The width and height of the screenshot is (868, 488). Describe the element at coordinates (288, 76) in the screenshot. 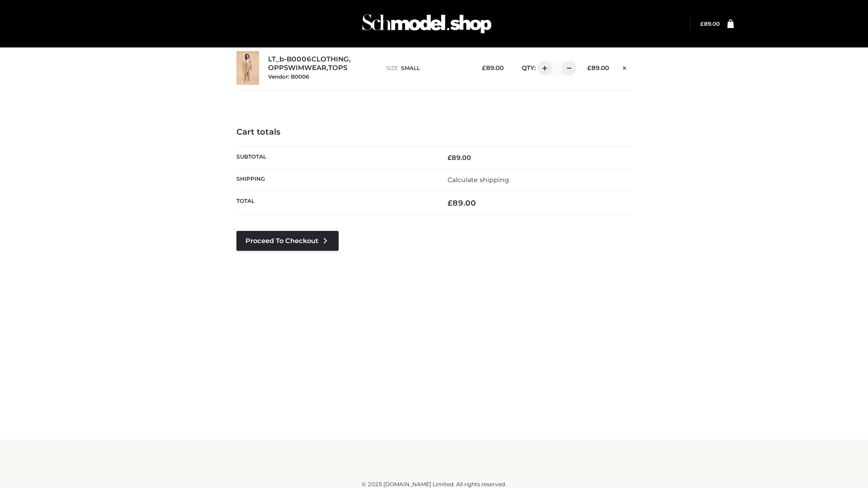

I see `small: Vendor: B0006` at that location.